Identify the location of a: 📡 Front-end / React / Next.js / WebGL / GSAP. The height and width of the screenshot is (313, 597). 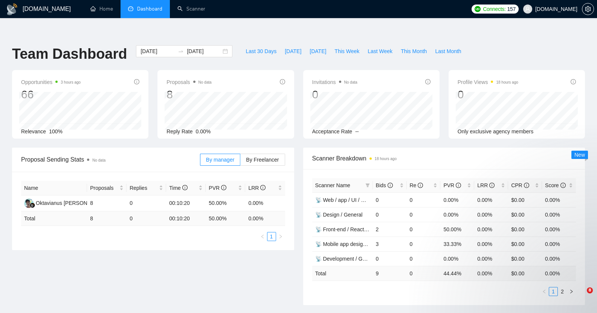
(370, 229).